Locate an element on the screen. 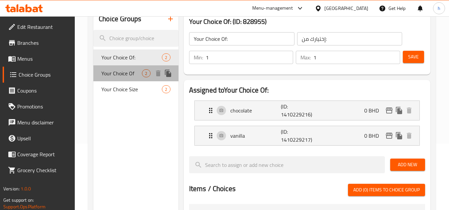 The height and width of the screenshot is (210, 449). p: (ID: 1410229217) is located at coordinates (298, 136).